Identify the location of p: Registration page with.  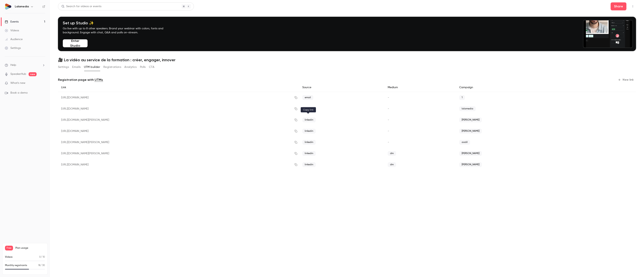
(80, 80).